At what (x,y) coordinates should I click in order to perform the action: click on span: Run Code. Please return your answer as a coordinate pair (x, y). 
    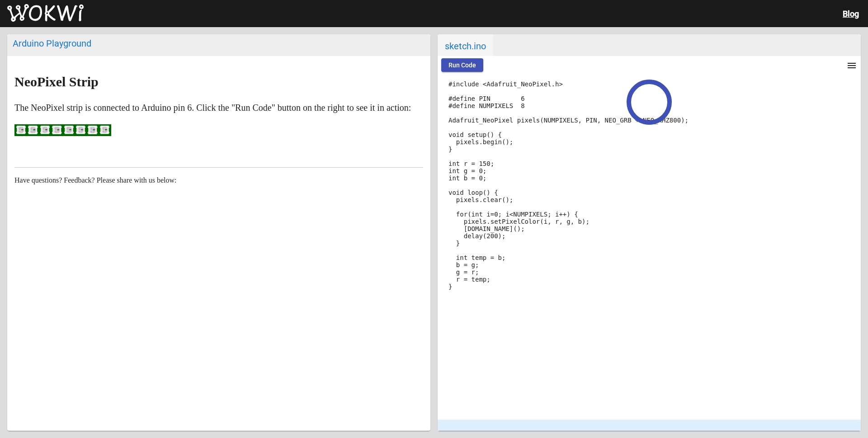
    Looking at the image, I should click on (462, 65).